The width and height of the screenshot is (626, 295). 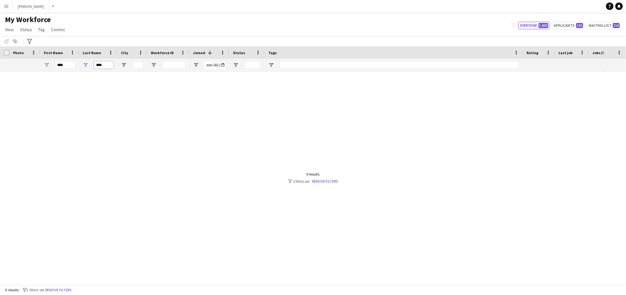 What do you see at coordinates (7, 53) in the screenshot?
I see `input: Column with Header Selection` at bounding box center [7, 53].